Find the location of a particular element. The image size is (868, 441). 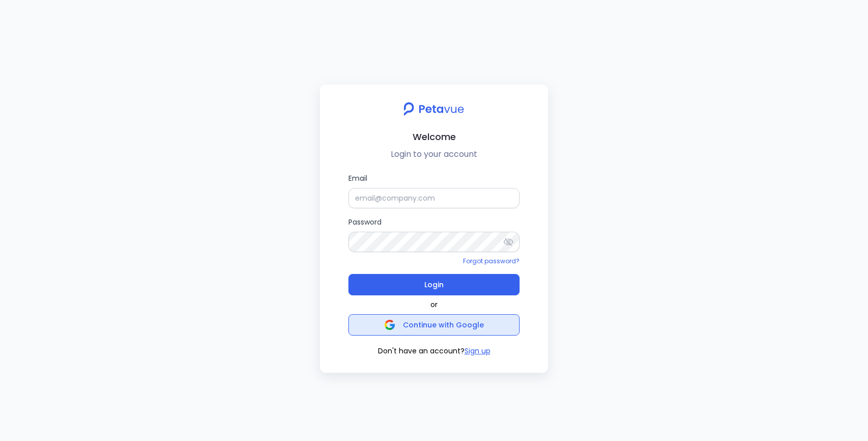

span: Don't have an account? is located at coordinates (421, 351).